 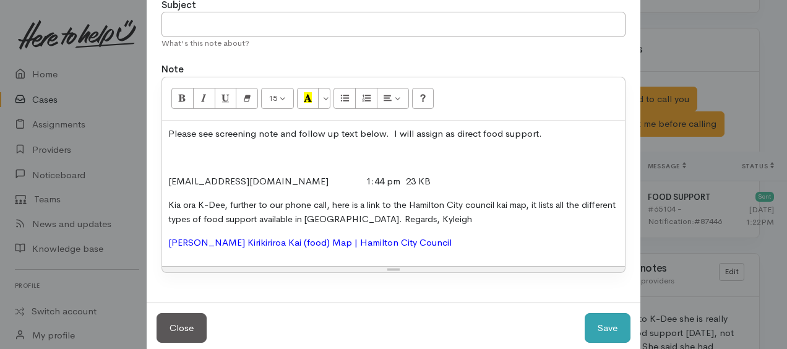 What do you see at coordinates (394, 43) in the screenshot?
I see `div: What's this note about?` at bounding box center [394, 43].